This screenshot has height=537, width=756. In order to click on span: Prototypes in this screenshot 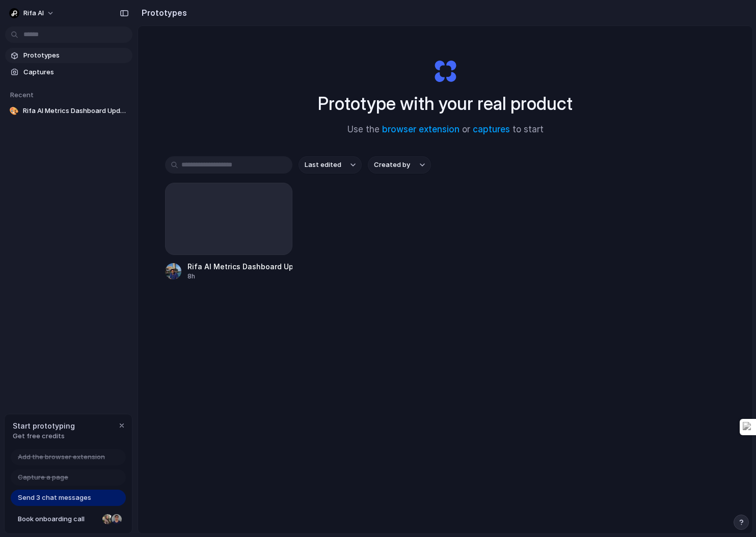, I will do `click(76, 56)`.